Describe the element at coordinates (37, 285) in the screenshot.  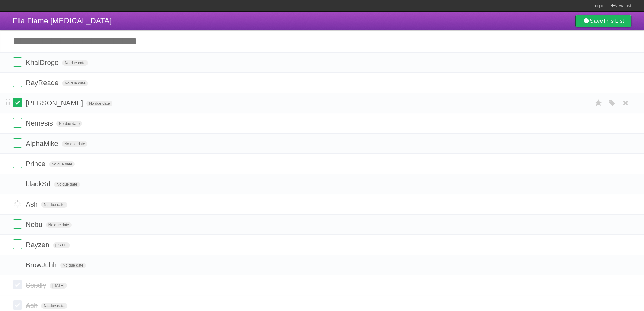
I see `span: Scrxlly` at that location.